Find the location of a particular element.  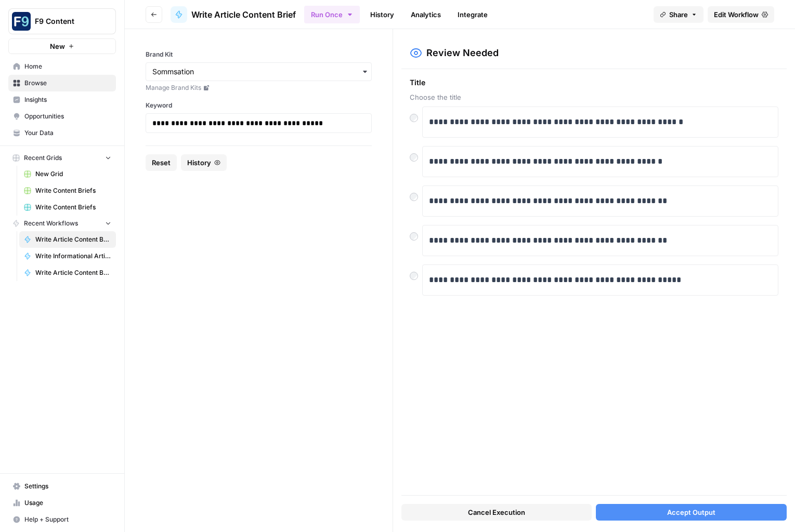

span: New Grid is located at coordinates (73, 174).